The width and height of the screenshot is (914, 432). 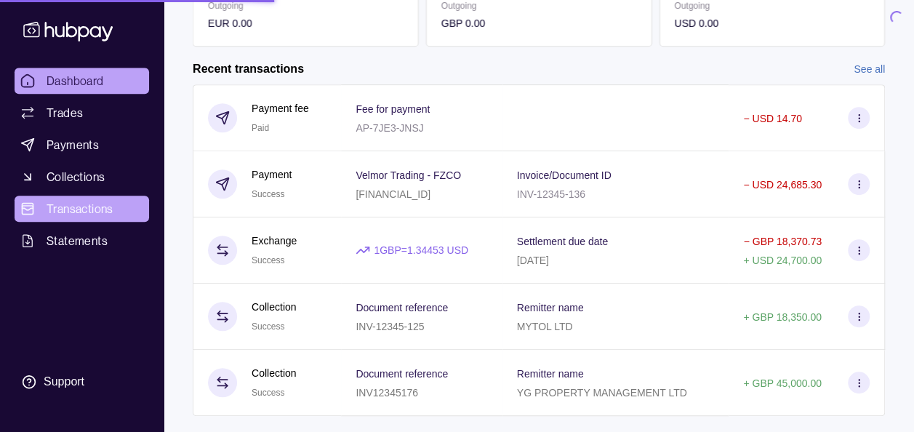 I want to click on p: Settlement due date, so click(x=562, y=241).